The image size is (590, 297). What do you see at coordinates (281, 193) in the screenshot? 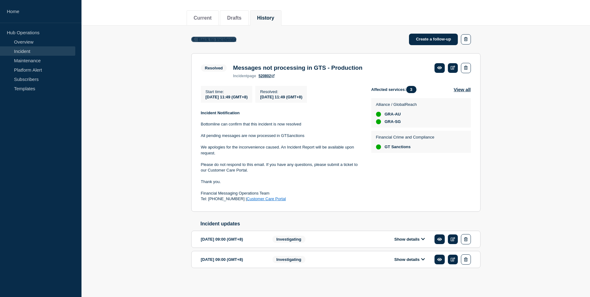
I see `p: Financial Messaging Operations Team` at bounding box center [281, 193].